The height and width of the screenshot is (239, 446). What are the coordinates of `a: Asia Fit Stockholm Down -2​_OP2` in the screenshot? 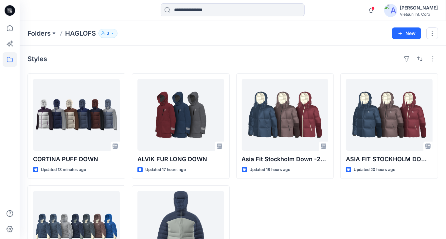 It's located at (285, 115).